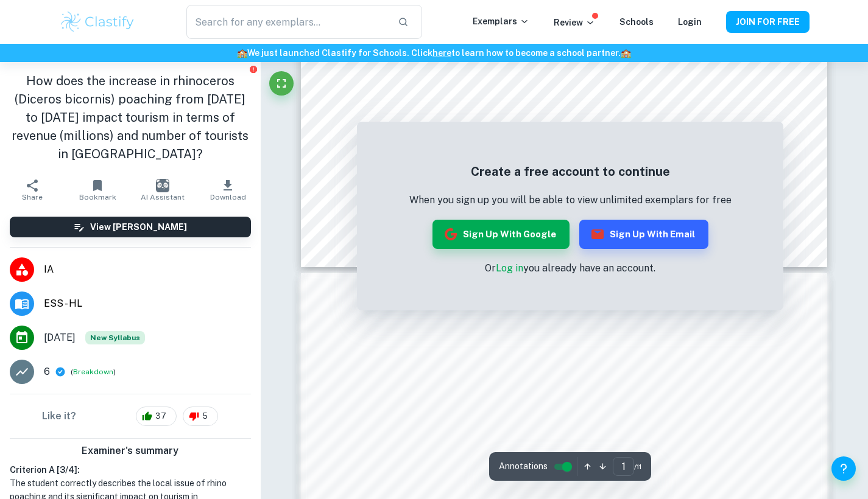  I want to click on p: Review, so click(574, 23).